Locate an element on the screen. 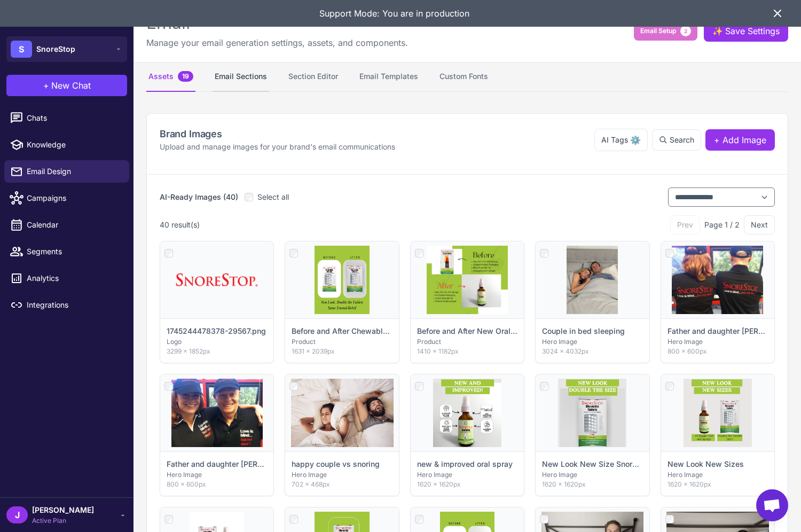  span: Integrations is located at coordinates (74, 305).